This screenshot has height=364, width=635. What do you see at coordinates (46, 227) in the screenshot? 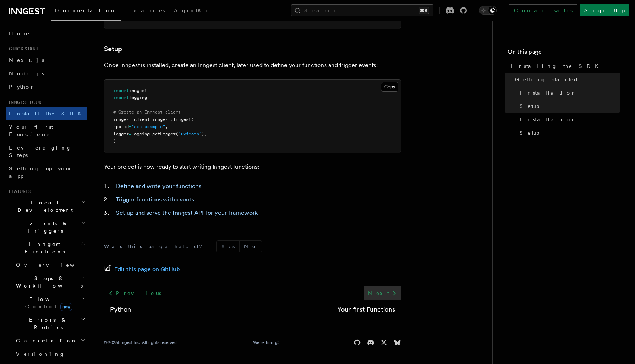
I see `button: Events & Triggers` at bounding box center [46, 227].